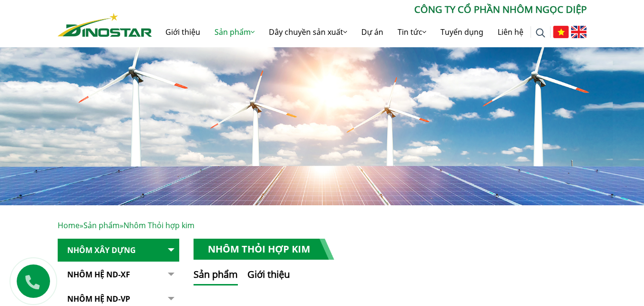 The image size is (644, 306). I want to click on img: Tiếng Việt, so click(560, 32).